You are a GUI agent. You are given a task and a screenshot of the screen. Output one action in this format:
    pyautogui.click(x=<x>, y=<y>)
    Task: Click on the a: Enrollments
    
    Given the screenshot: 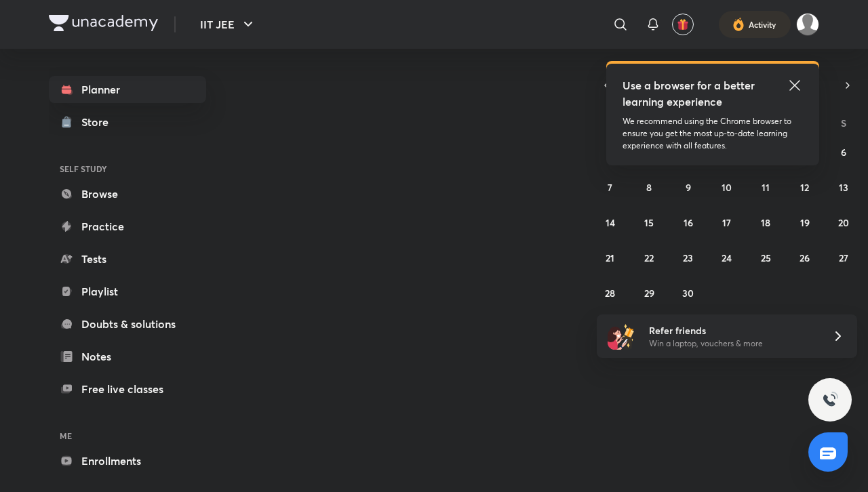 What is the action you would take?
    pyautogui.click(x=127, y=461)
    